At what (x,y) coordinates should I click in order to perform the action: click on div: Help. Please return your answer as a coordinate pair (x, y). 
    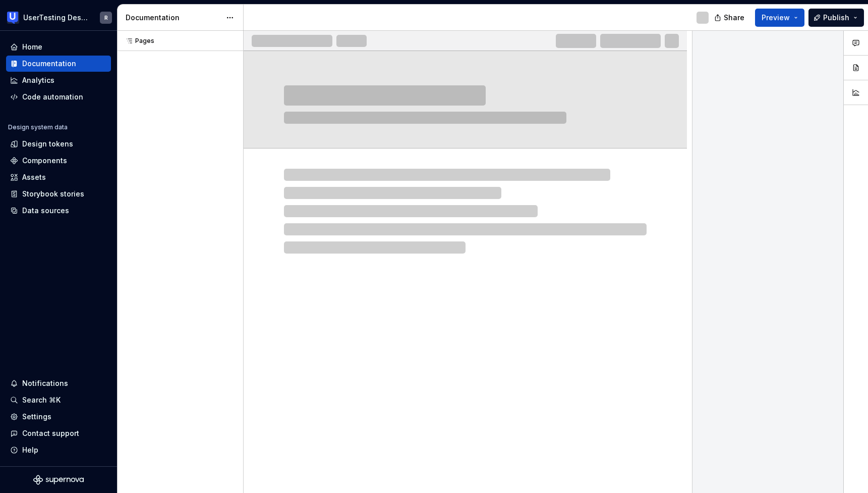
    Looking at the image, I should click on (30, 450).